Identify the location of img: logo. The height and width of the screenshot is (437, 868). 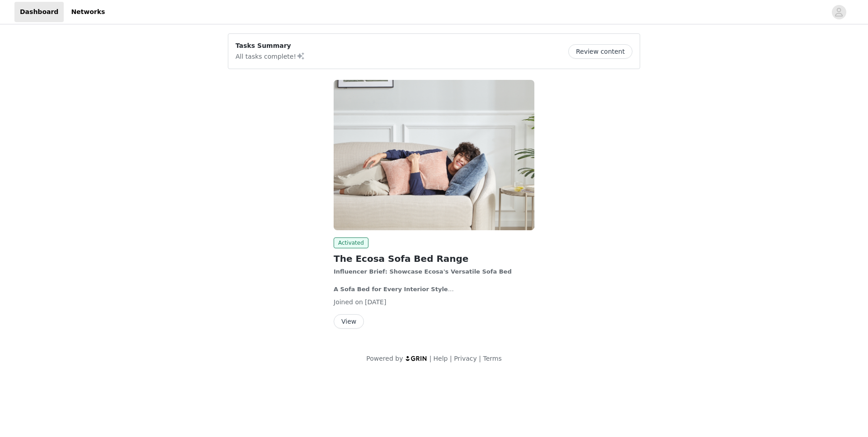
(416, 359).